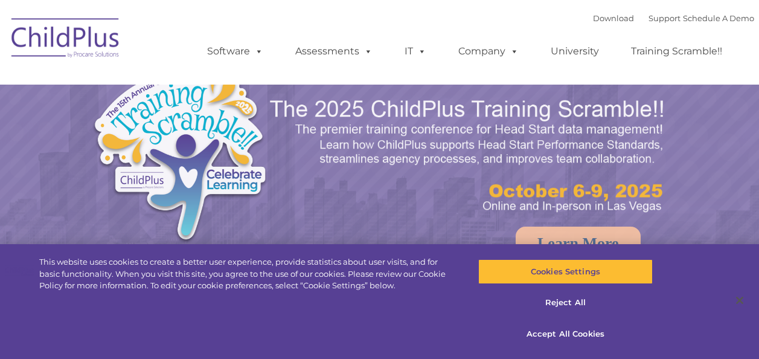 Image resolution: width=759 pixels, height=359 pixels. What do you see at coordinates (235, 51) in the screenshot?
I see `a: Software` at bounding box center [235, 51].